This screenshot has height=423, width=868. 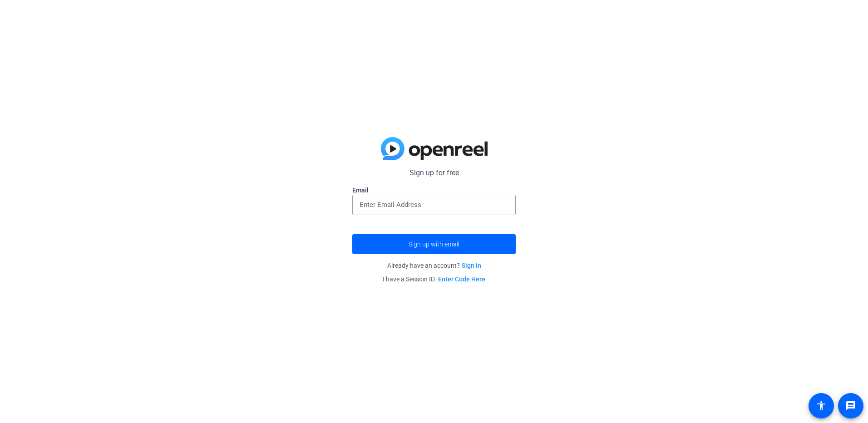 I want to click on a: Sign in, so click(x=471, y=265).